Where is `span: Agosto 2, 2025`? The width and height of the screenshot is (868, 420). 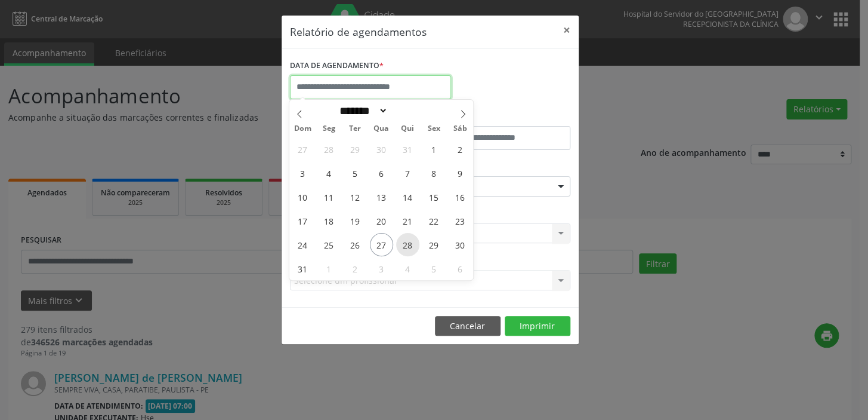
span: Agosto 2, 2025 is located at coordinates (460, 148).